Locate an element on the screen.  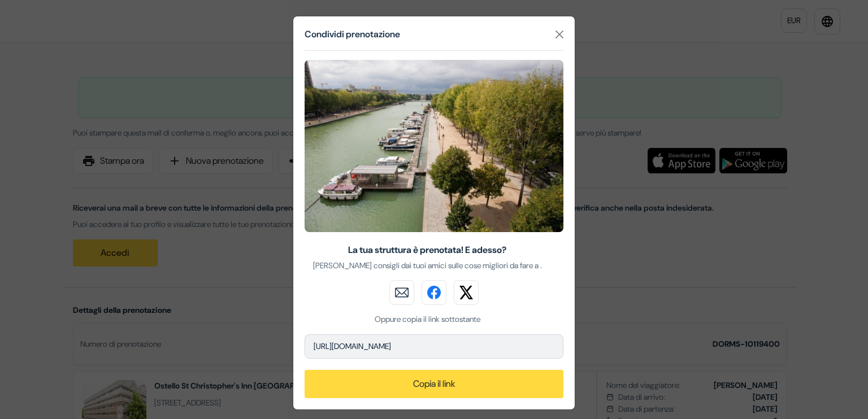
img: twitter_button.svg is located at coordinates (466, 293).